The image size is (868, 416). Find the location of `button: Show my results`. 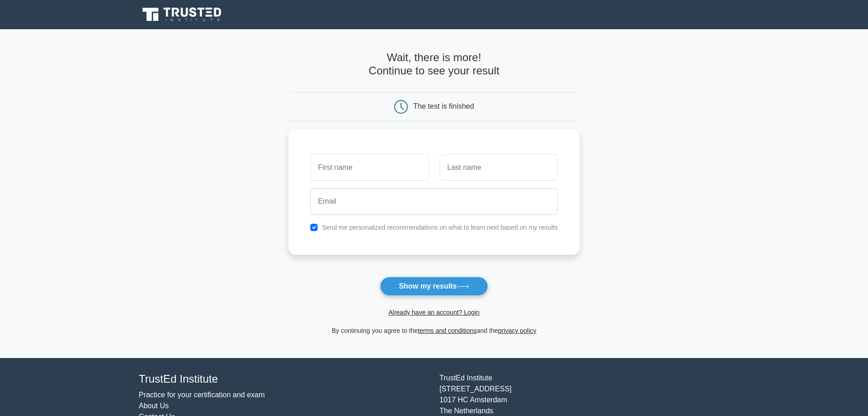

button: Show my results is located at coordinates (434, 286).